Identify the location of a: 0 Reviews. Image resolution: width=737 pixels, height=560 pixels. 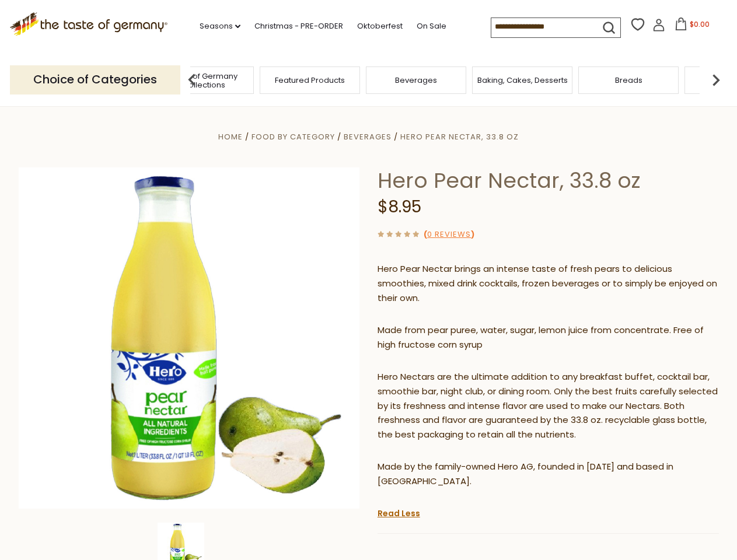
(449, 235).